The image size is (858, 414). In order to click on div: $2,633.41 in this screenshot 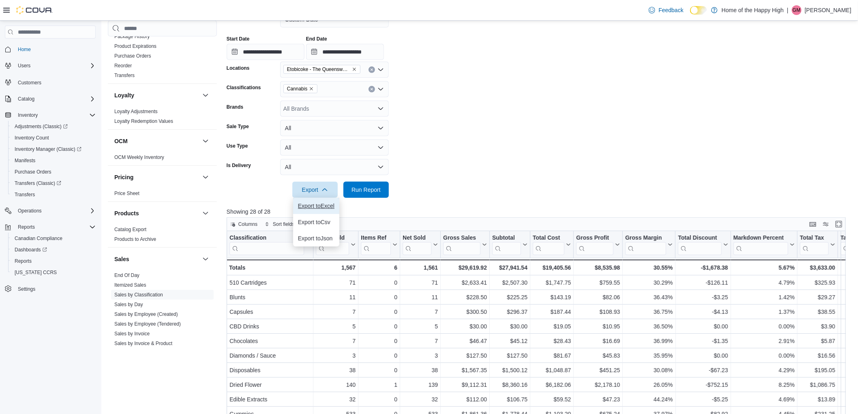, I will do `click(465, 282)`.